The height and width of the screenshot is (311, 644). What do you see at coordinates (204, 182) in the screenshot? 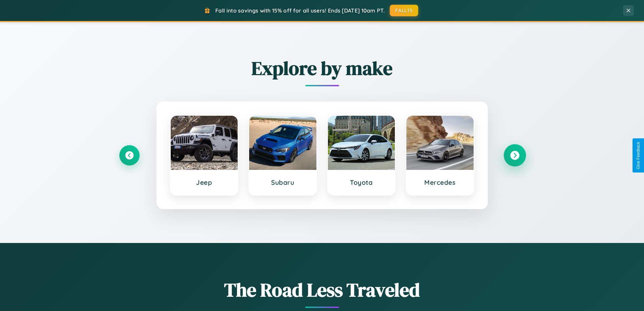
I see `h3: Jeep` at bounding box center [204, 182].